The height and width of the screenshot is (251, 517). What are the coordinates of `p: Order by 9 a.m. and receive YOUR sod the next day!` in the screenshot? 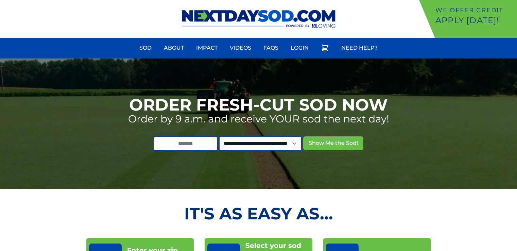 It's located at (259, 119).